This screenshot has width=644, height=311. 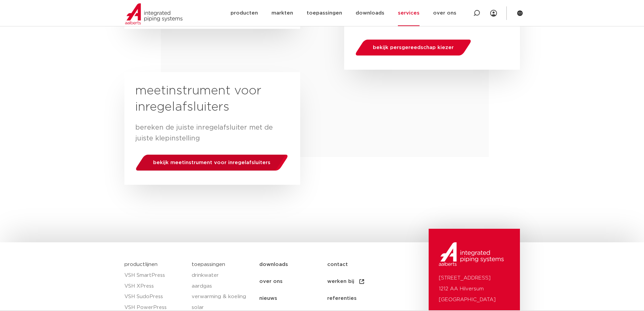 I want to click on span: bekijk meetinstrument voor inregelafsluiters, so click(x=212, y=162).